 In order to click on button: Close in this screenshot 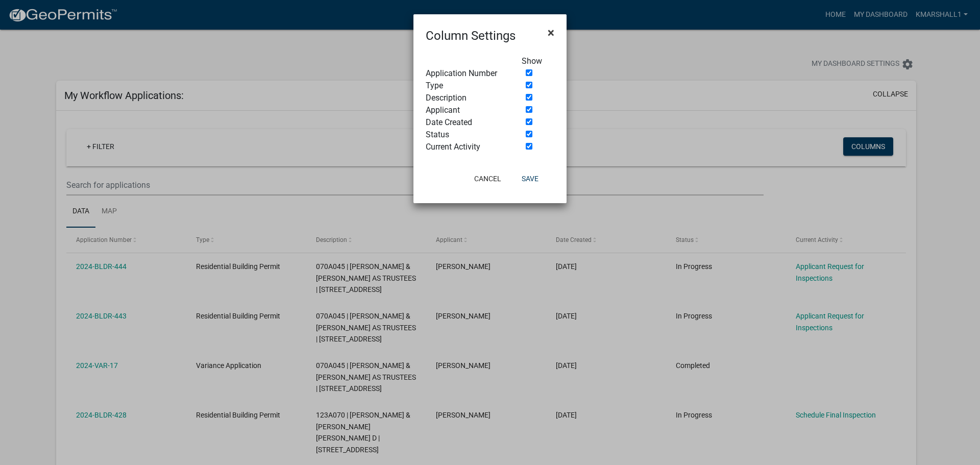, I will do `click(551, 32)`.